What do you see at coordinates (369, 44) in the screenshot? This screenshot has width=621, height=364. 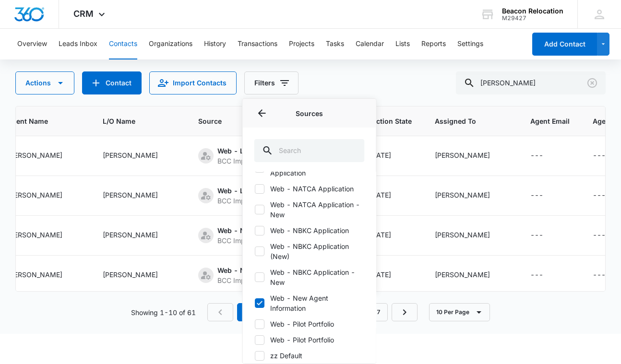 I see `button: Calendar` at bounding box center [369, 44].